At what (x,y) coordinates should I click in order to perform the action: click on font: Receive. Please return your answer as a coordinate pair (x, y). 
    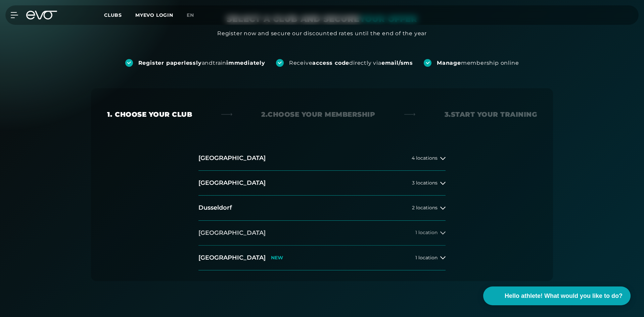
    Looking at the image, I should click on (301, 62).